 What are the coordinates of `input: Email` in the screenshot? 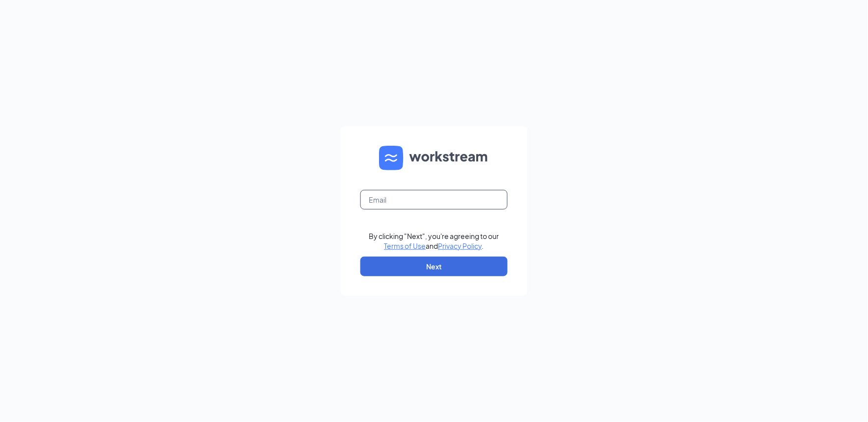 It's located at (434, 199).